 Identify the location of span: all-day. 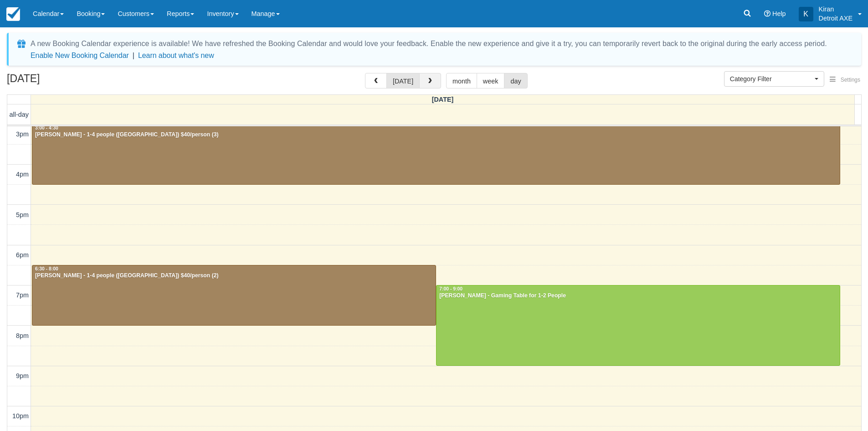
(19, 115).